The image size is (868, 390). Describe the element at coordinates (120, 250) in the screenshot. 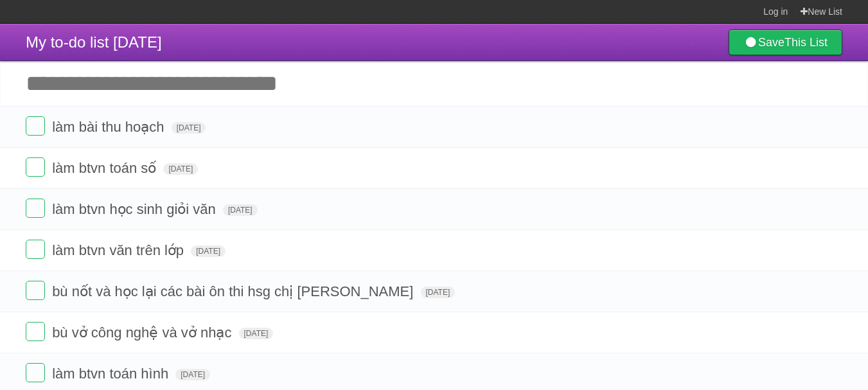

I see `span: làm btvn văn trên lớp` at that location.